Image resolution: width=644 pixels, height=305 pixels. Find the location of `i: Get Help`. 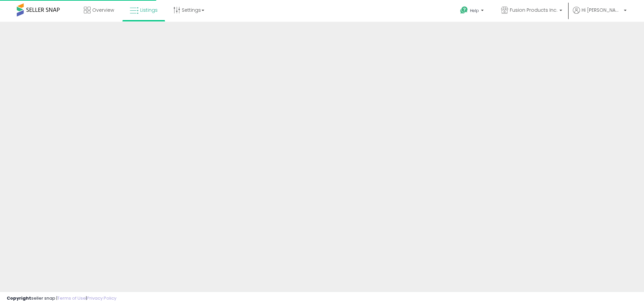

i: Get Help is located at coordinates (464, 10).